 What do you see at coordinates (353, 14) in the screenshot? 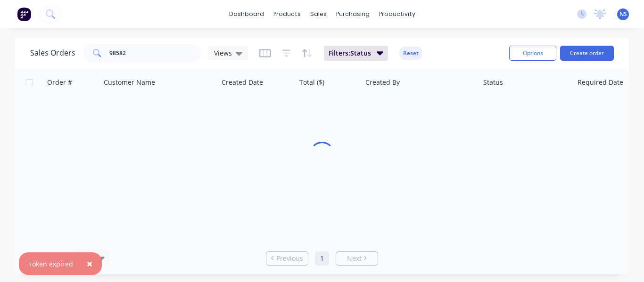
I see `div: purchasing` at bounding box center [353, 14].